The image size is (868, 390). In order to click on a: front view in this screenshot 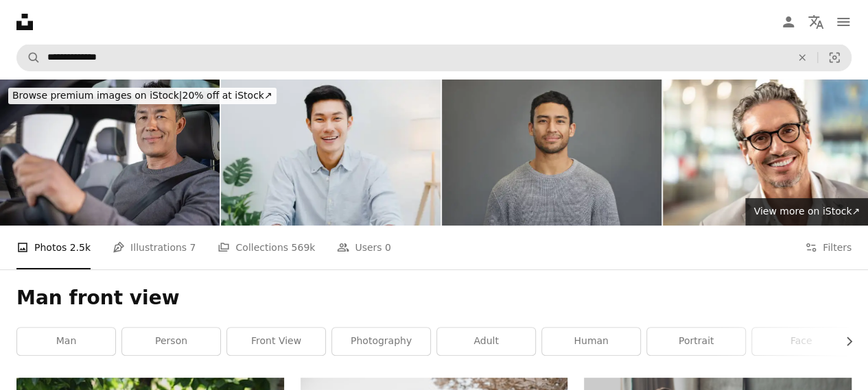, I will do `click(276, 342)`.